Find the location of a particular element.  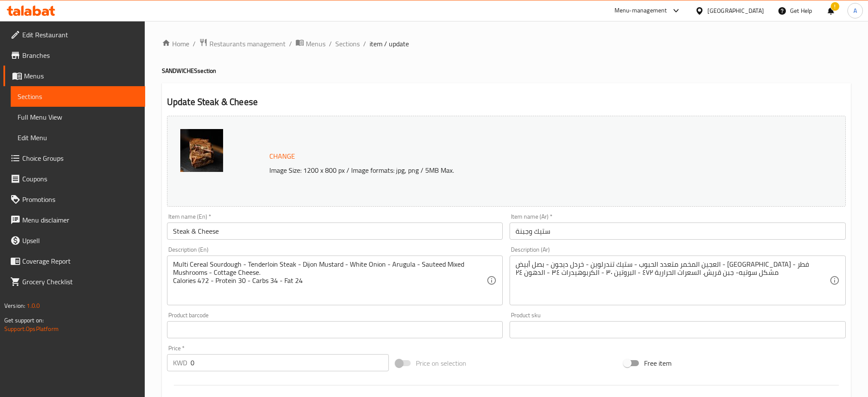

a: Menu disclaimer is located at coordinates (74, 220).